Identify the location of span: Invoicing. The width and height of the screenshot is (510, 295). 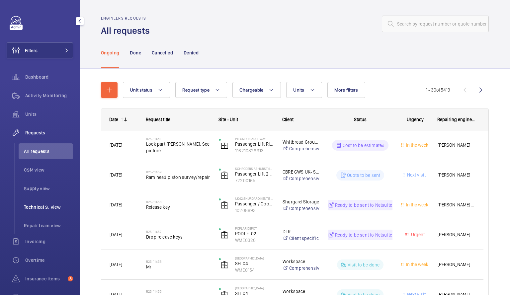
(49, 242).